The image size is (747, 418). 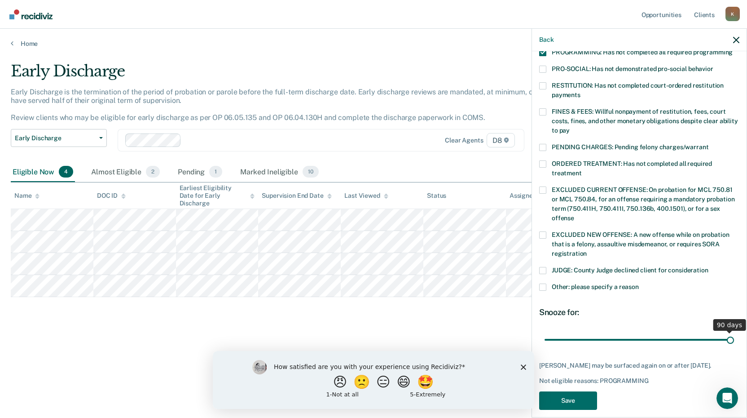 What do you see at coordinates (290, 105) in the screenshot?
I see `p: Early Discharge is the termination of the period of probation or parole before the full-term disc...` at bounding box center [290, 105].